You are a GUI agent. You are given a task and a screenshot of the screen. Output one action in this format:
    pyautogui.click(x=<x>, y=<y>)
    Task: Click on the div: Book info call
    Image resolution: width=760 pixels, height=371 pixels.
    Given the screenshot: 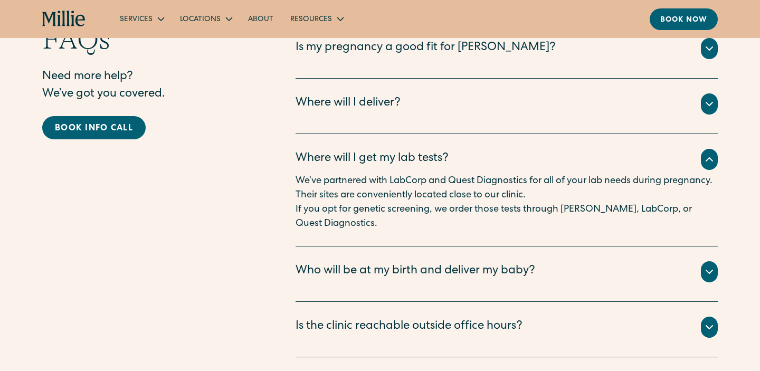 What is the action you would take?
    pyautogui.click(x=94, y=129)
    